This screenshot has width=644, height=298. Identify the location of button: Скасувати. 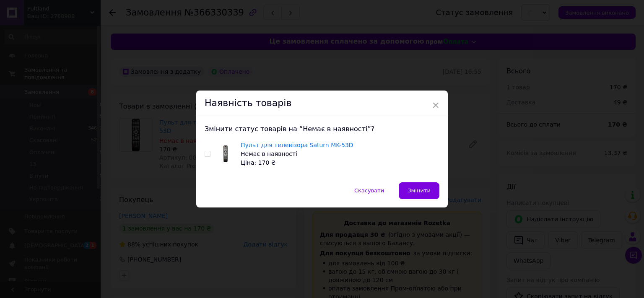
(369, 191).